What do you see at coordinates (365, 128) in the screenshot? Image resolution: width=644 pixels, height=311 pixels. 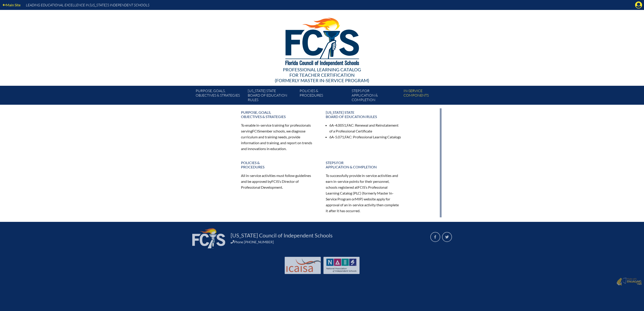 I see `li: 6A-4.0051, : Renewal and Reinstatement of a Professional Certificate` at bounding box center [365, 128].